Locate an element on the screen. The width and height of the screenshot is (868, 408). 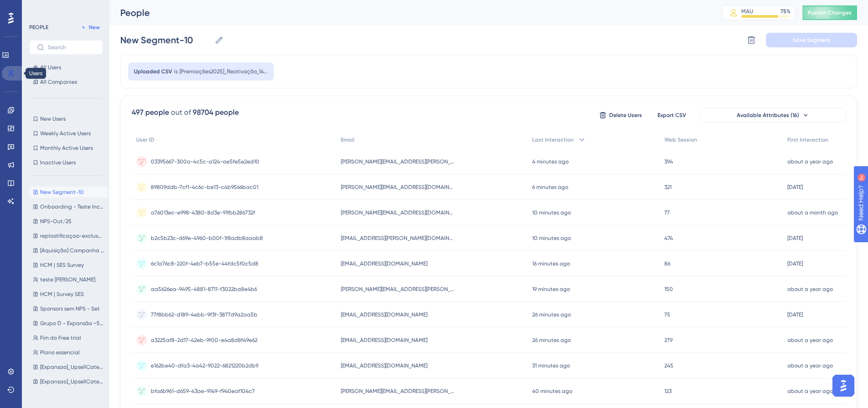
span: 03395667-300a-4c5c-a124-ae5fe5e2ed10 is located at coordinates (205, 162).